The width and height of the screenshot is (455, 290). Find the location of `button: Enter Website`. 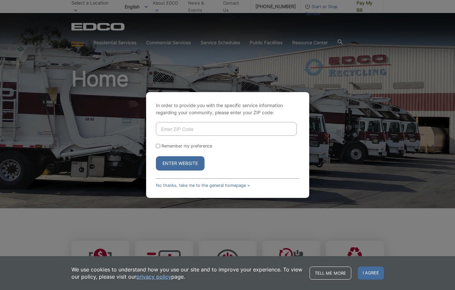

button: Enter Website is located at coordinates (180, 164).